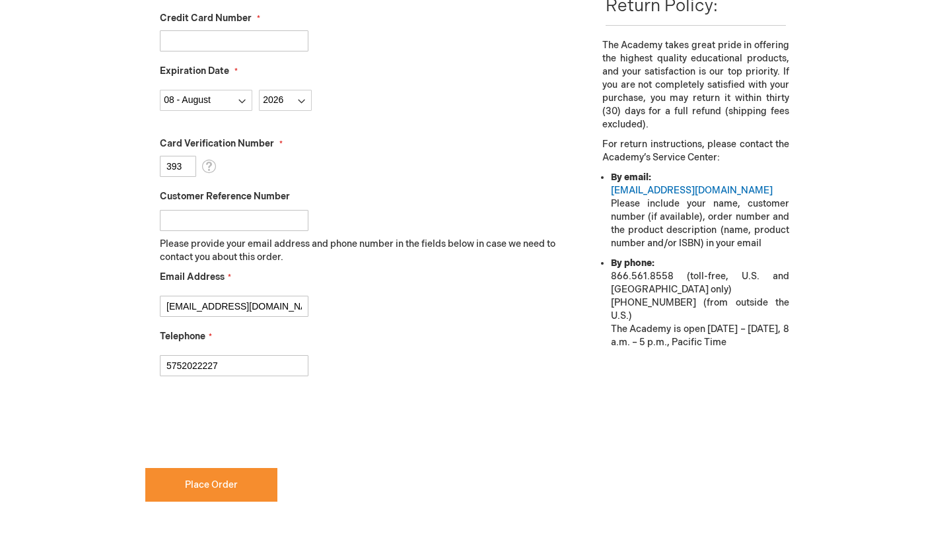 The image size is (951, 536). What do you see at coordinates (695, 151) in the screenshot?
I see `p: For return instructions, please contact the Academy’s Service Center:` at bounding box center [695, 151].